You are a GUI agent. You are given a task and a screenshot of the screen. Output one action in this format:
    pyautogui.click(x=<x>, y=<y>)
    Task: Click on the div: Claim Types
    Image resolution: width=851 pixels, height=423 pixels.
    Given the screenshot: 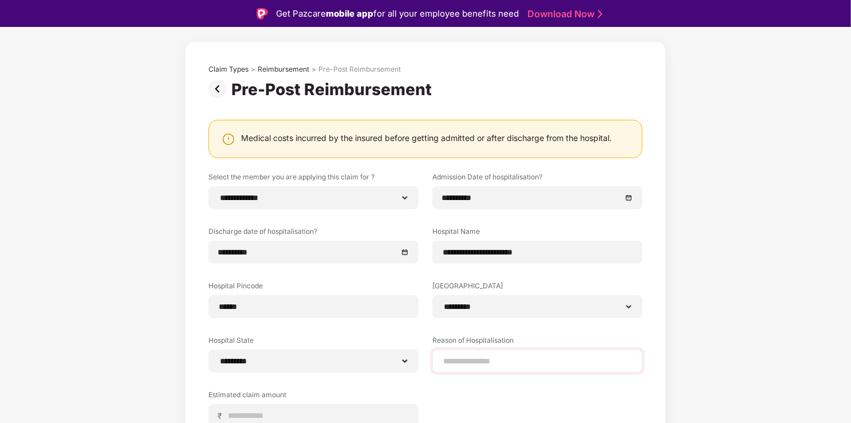 What is the action you would take?
    pyautogui.click(x=228, y=69)
    